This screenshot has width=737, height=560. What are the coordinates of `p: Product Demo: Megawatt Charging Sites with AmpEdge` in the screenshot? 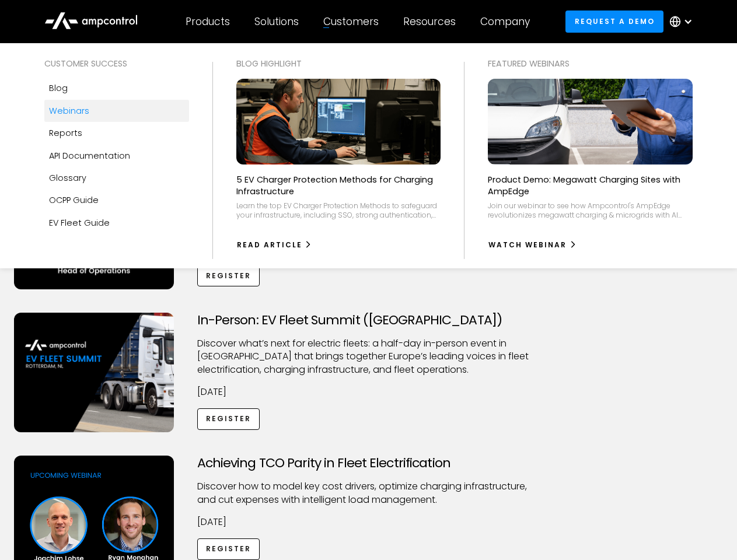 It's located at (590, 186).